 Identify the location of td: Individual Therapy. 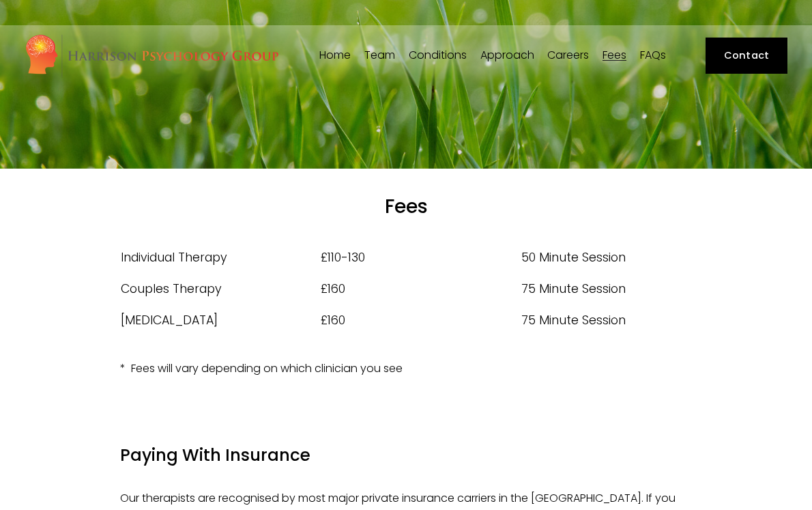
(220, 257).